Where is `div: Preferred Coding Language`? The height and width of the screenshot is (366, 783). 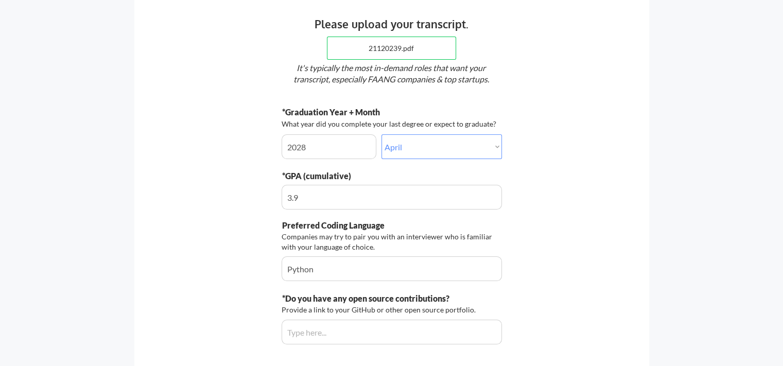 div: Preferred Coding Language is located at coordinates (353, 225).